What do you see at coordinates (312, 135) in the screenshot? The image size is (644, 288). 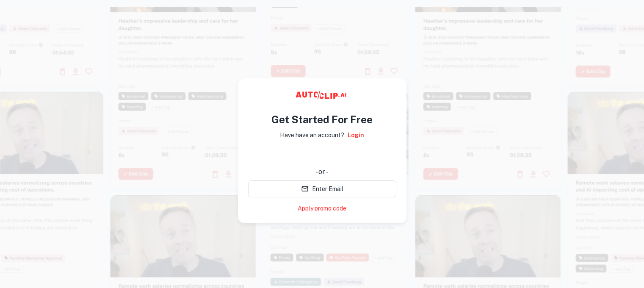 I see `p: Have have an account?` at bounding box center [312, 135].